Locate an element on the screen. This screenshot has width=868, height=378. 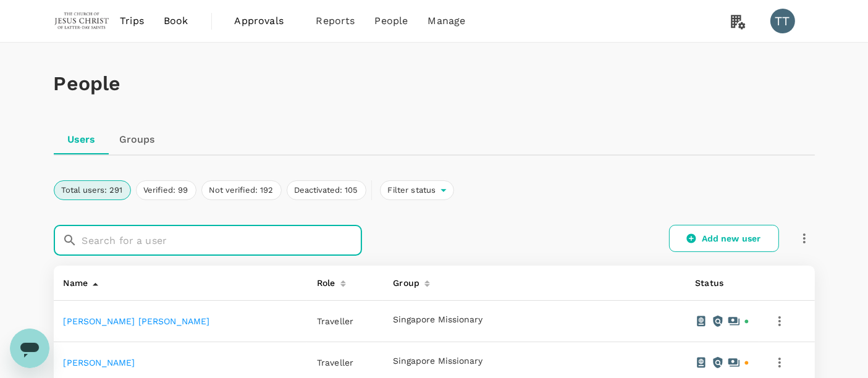
div: Group is located at coordinates (403, 281).